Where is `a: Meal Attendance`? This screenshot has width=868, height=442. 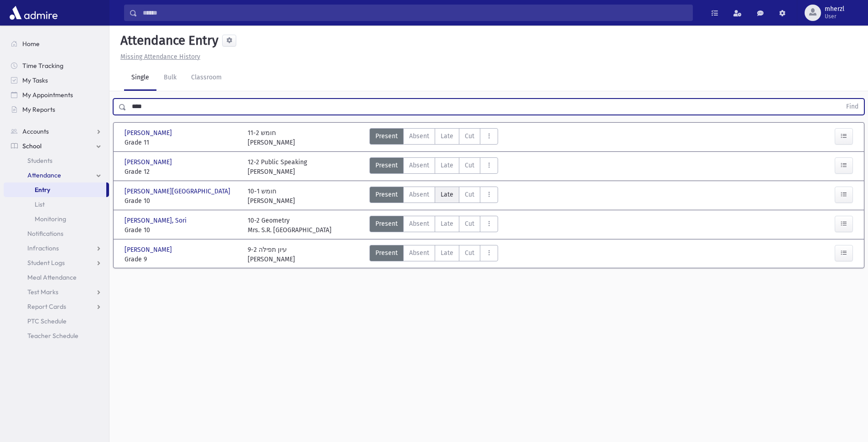
a: Meal Attendance is located at coordinates (56, 278).